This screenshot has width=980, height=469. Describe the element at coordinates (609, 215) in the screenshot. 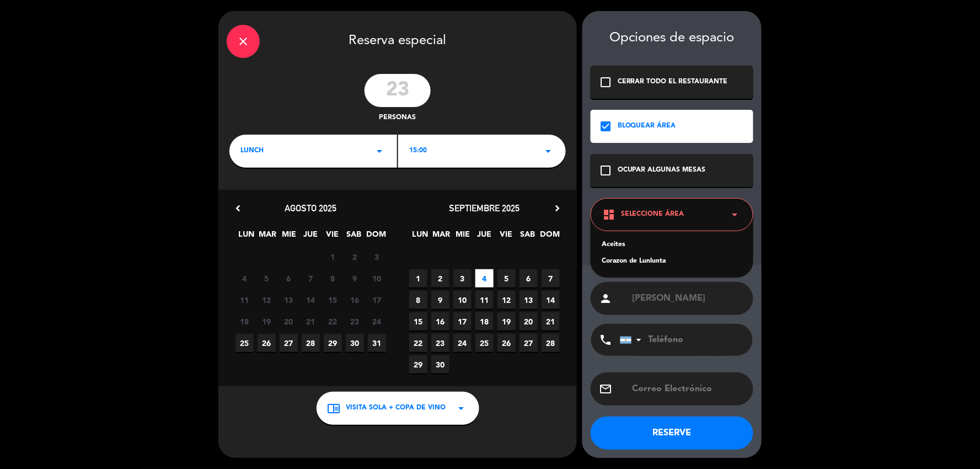

I see `i: dashboard` at that location.